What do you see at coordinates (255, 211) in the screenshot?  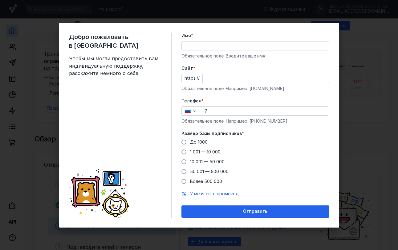 I see `span: Отправить` at bounding box center [255, 211].